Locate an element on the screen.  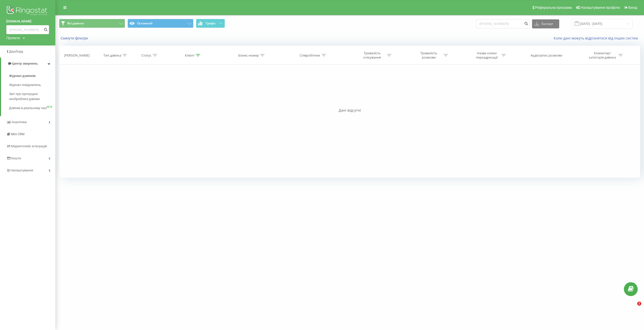
a: Коли дані можуть відрізнятися вiд інших систем is located at coordinates (597, 38).